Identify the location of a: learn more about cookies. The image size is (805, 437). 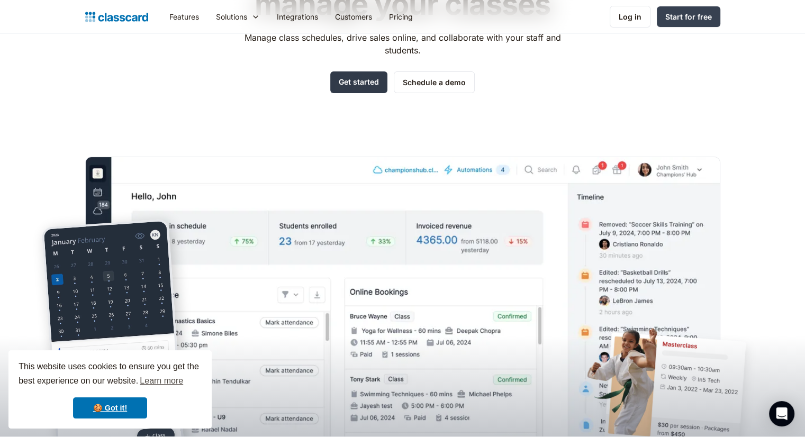
(161, 381).